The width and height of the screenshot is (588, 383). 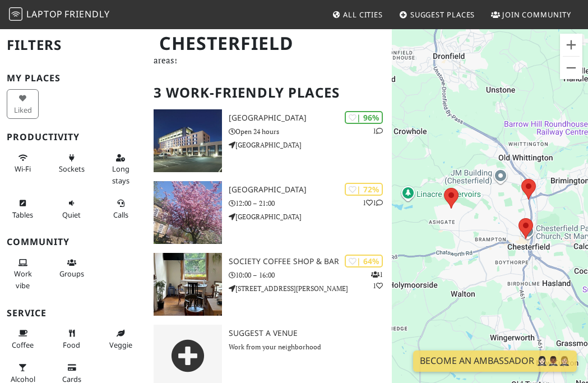 What do you see at coordinates (71, 273) in the screenshot?
I see `span: Group tables` at bounding box center [71, 273].